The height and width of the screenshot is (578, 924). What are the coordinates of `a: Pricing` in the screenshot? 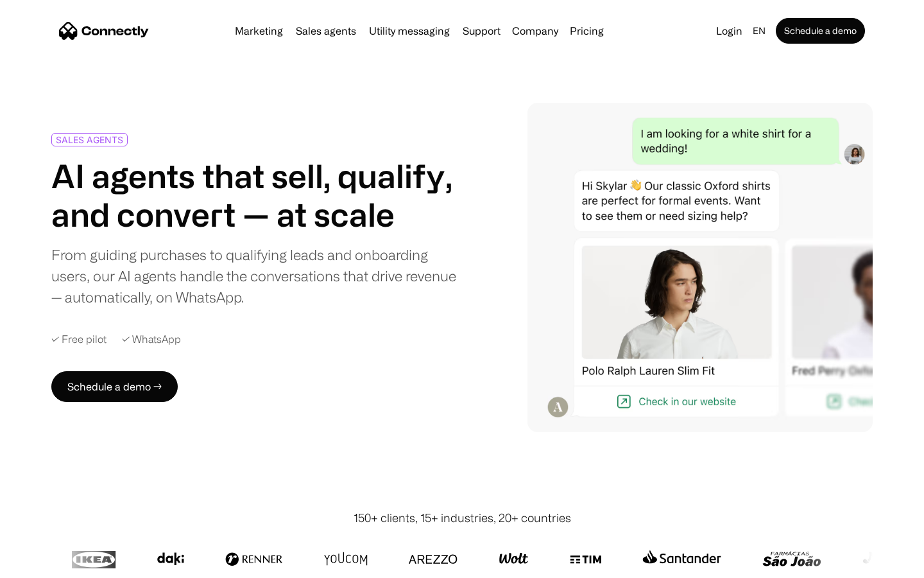 It's located at (587, 31).